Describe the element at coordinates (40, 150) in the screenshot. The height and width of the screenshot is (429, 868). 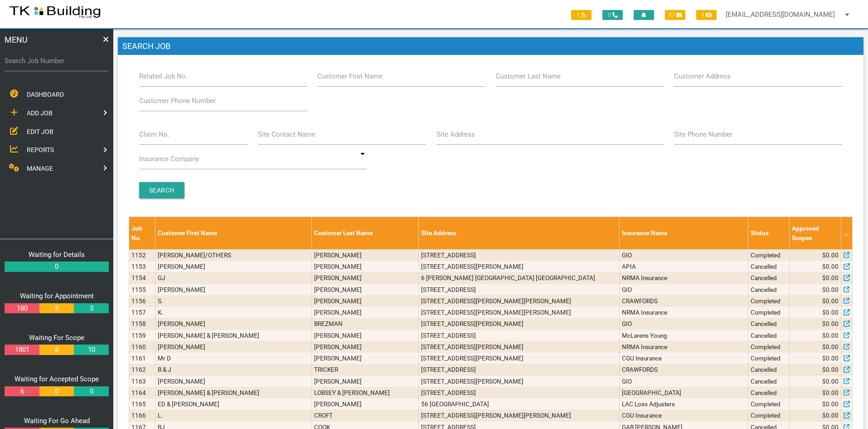
I see `span: REPORTS` at that location.